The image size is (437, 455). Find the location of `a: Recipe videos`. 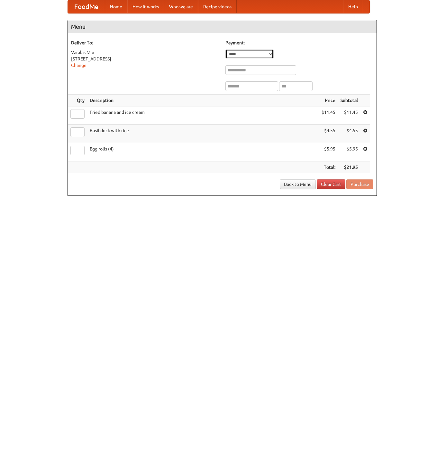

a: Recipe videos is located at coordinates (217, 7).